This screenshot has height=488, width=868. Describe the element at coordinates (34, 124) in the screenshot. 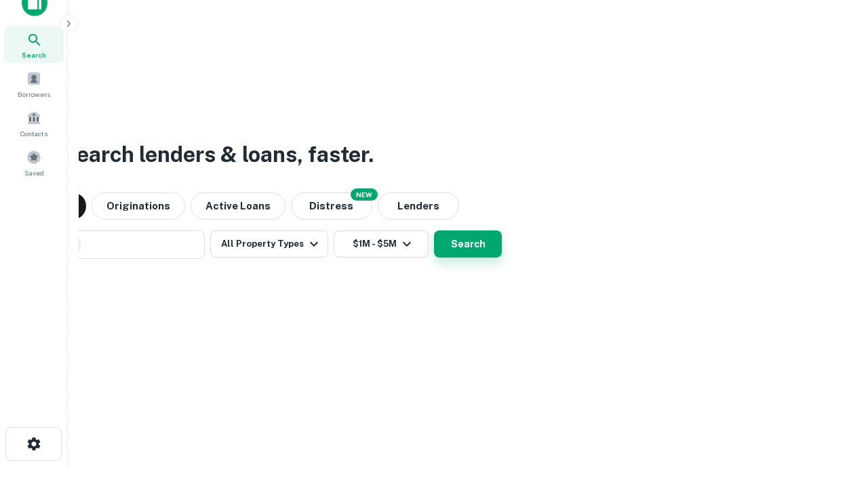

I see `a: Contacts` at that location.